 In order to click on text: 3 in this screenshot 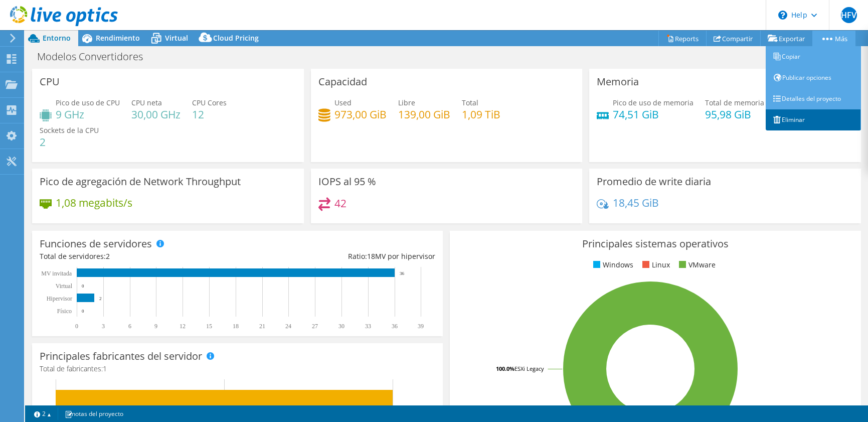, I will do `click(103, 326)`.